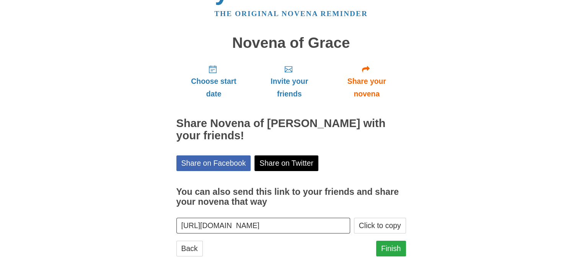 The height and width of the screenshot is (266, 582). Describe the element at coordinates (291, 13) in the screenshot. I see `a: The original novena reminder` at that location.